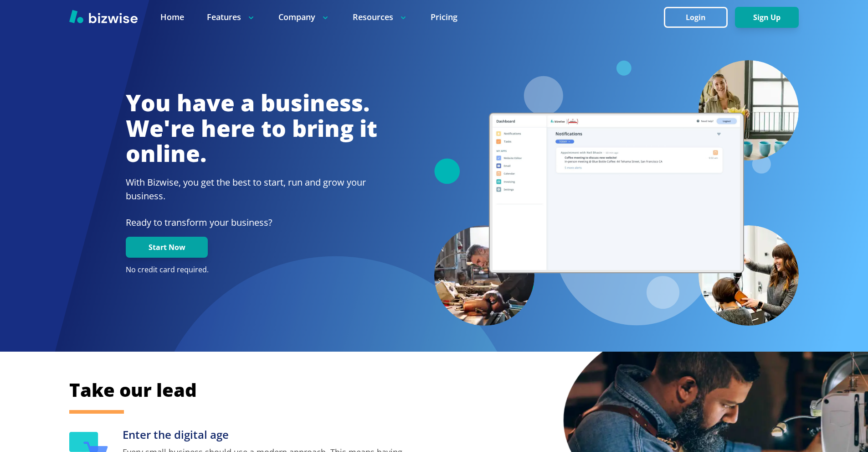 Image resolution: width=868 pixels, height=452 pixels. What do you see at coordinates (767, 17) in the screenshot?
I see `a: Sign Up` at bounding box center [767, 17].